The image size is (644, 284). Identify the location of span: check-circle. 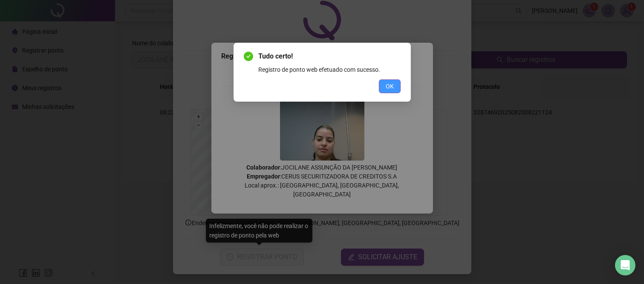
(248, 56).